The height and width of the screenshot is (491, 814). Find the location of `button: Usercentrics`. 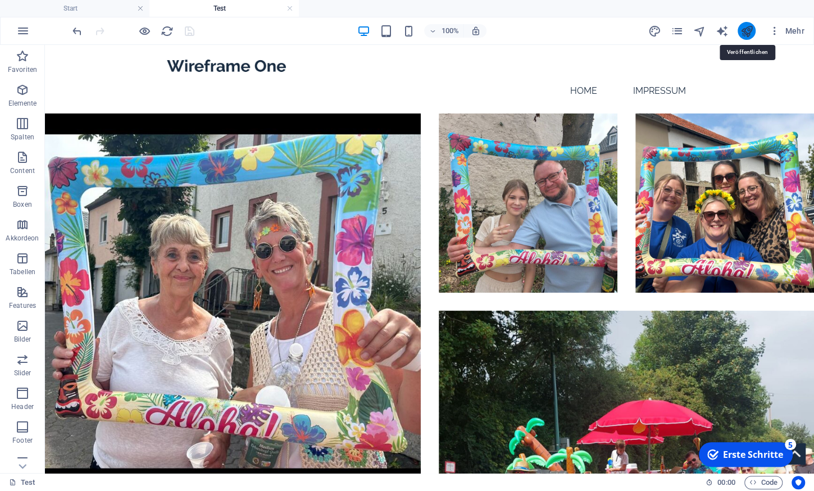

button: Usercentrics is located at coordinates (798, 483).